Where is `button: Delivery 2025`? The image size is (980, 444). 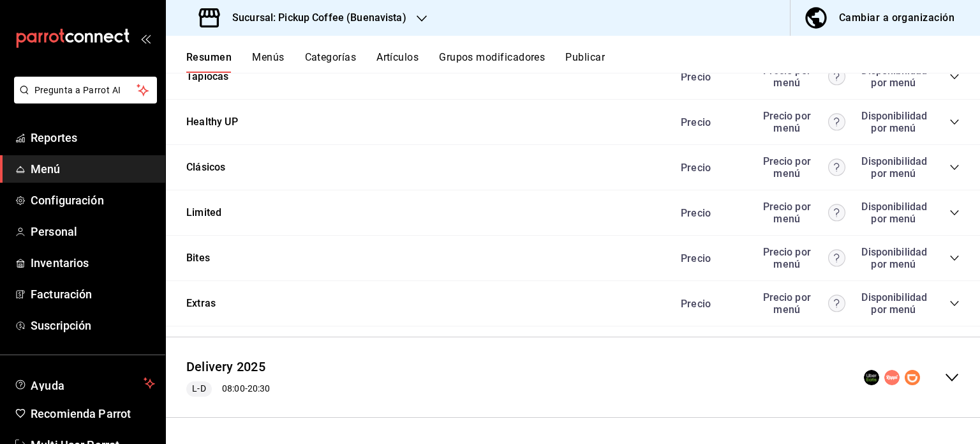
button: Delivery 2025 is located at coordinates (226, 367).